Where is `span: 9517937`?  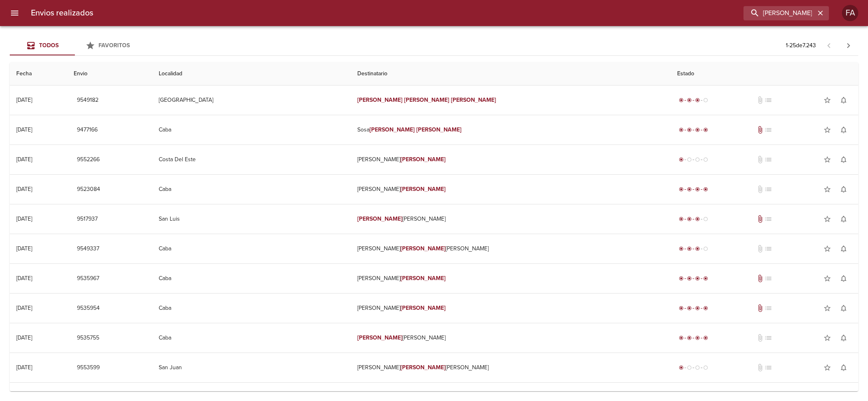 span: 9517937 is located at coordinates (87, 219).